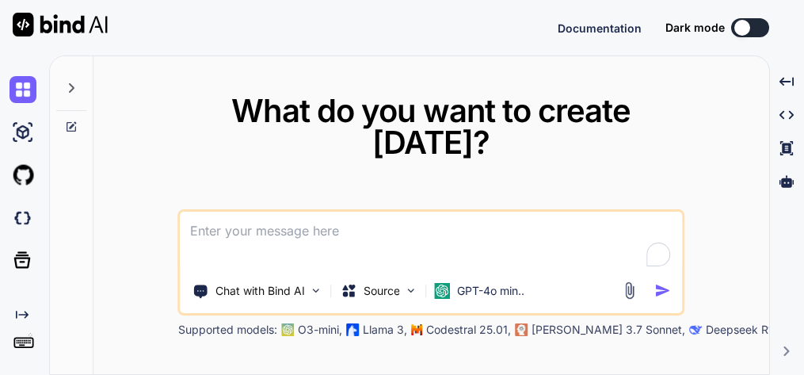 The image size is (804, 375). I want to click on img: darkCloudIdeIcon, so click(23, 218).